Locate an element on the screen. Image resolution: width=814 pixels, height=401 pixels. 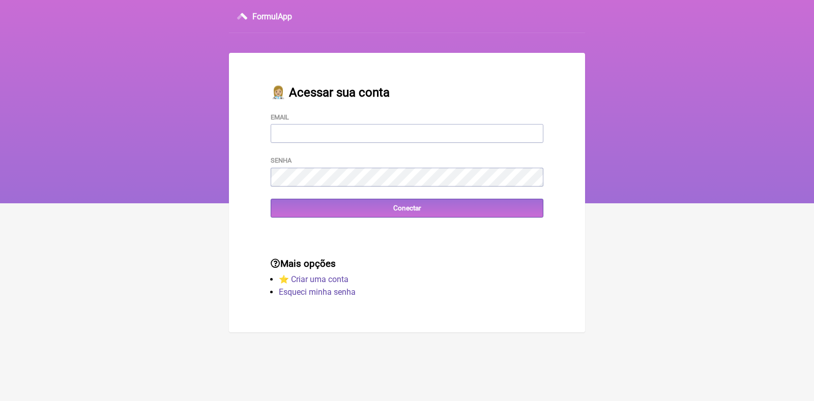
a: ⭐️ Criar uma conta is located at coordinates (313, 279).